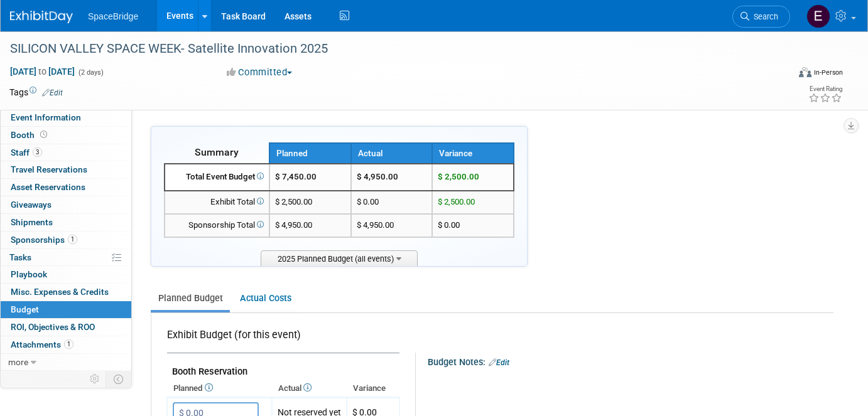 This screenshot has width=868, height=416. I want to click on span: Travel Reservations, so click(49, 170).